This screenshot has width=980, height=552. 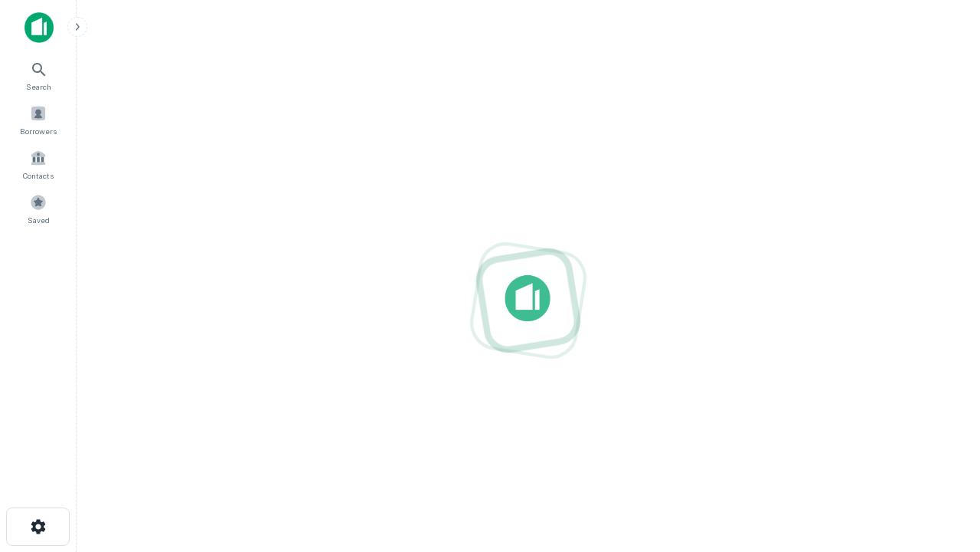 I want to click on a: Saved, so click(x=38, y=209).